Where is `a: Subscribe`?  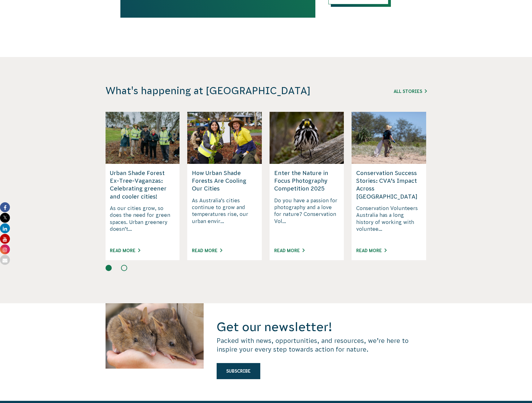 a: Subscribe is located at coordinates (239, 371).